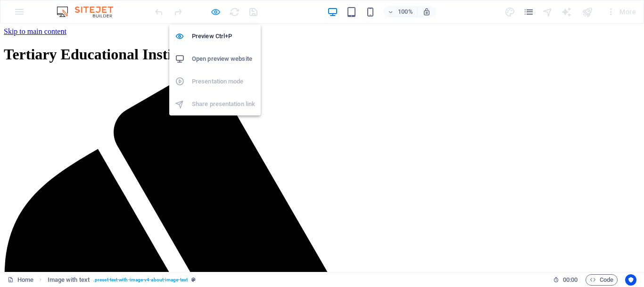 The image size is (644, 287). What do you see at coordinates (570, 280) in the screenshot?
I see `span: 00 00` at bounding box center [570, 280].